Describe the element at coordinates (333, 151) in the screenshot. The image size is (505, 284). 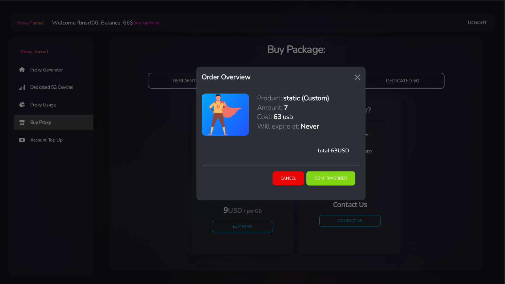
I see `span: total: USD` at that location.